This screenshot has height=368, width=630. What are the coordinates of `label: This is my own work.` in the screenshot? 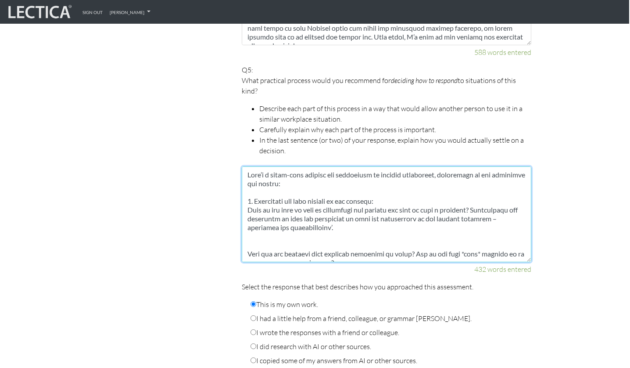 It's located at (284, 304).